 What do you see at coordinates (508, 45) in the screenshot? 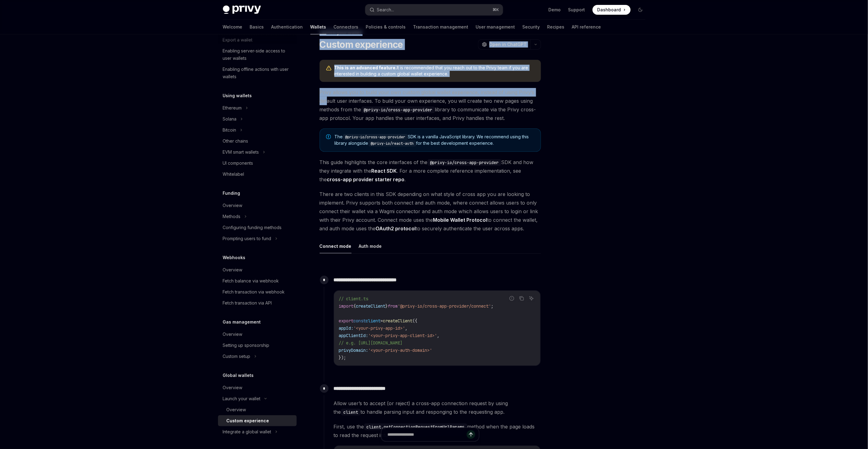
I see `span: Open in ChatGPT` at bounding box center [508, 45].